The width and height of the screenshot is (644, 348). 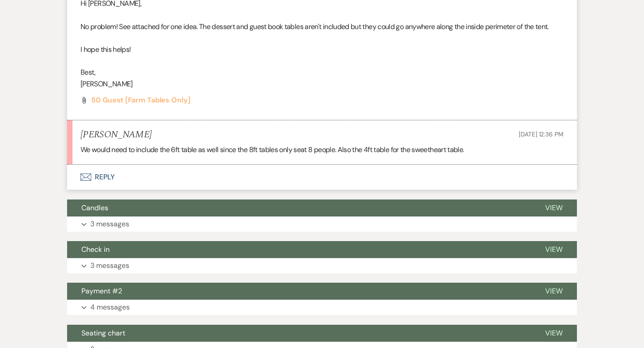 What do you see at coordinates (299, 291) in the screenshot?
I see `button: Payment #2` at bounding box center [299, 291].